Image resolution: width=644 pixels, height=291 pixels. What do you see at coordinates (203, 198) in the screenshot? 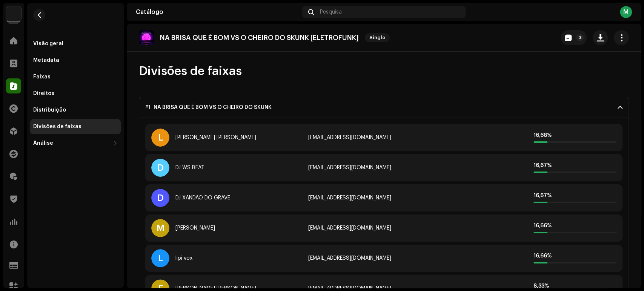
I see `div: DJ XANDÃO DO GRAVE` at bounding box center [203, 198].